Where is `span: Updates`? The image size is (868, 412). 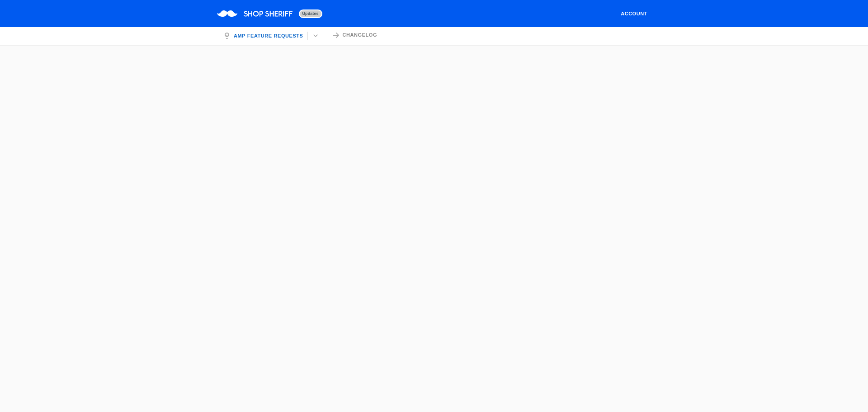 span: Updates is located at coordinates (311, 13).